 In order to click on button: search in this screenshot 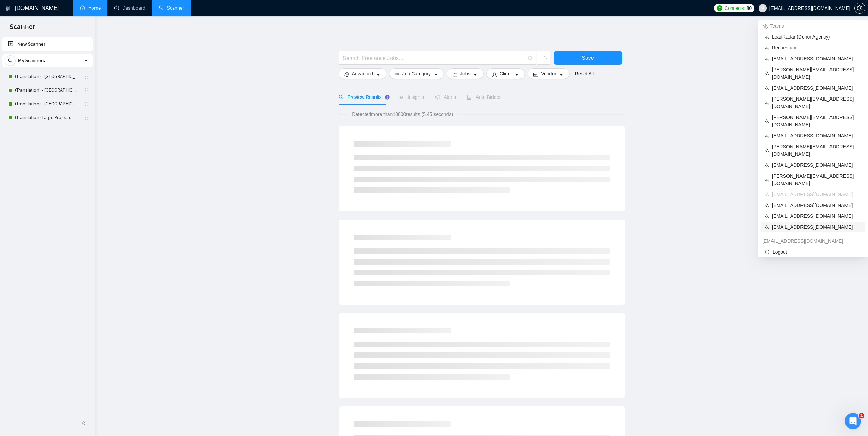, I will do `click(10, 60)`.